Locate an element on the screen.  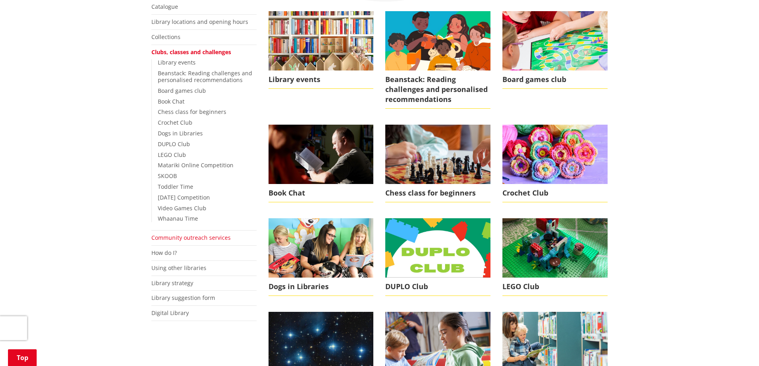
a: Beanstack: Reading challenges and personalised recommendations is located at coordinates (205, 76).